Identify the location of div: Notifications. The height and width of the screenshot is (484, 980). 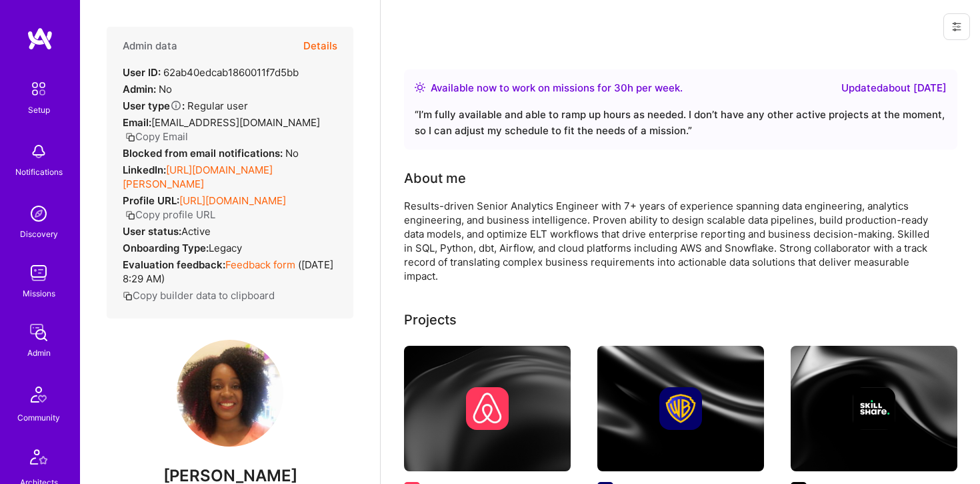
(39, 171).